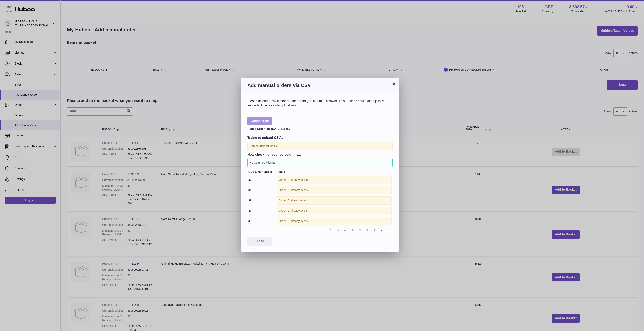 This screenshot has height=331, width=644. Describe the element at coordinates (260, 241) in the screenshot. I see `span: Close` at that location.